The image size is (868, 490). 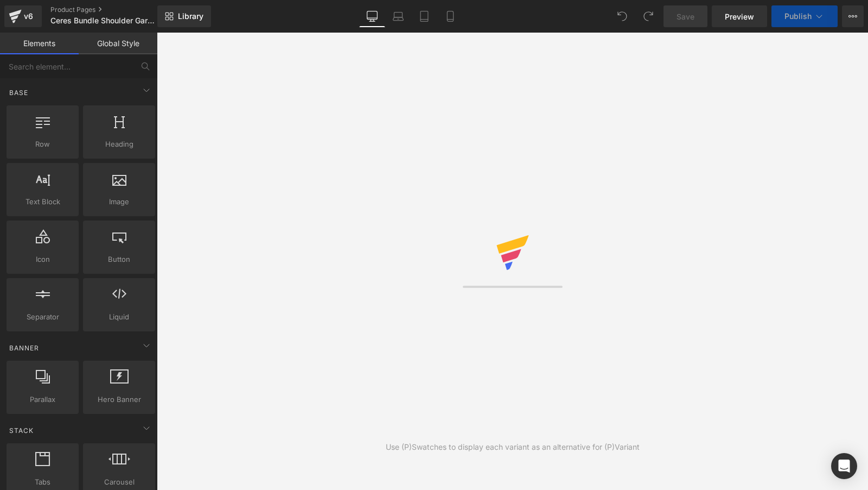 What do you see at coordinates (798, 16) in the screenshot?
I see `span: Publish` at bounding box center [798, 16].